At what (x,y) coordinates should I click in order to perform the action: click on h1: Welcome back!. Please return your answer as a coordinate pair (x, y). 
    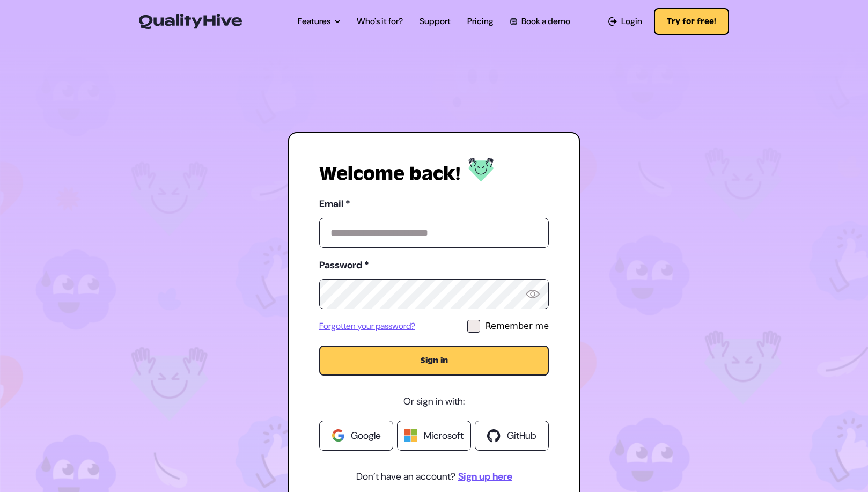
    Looking at the image, I should click on (390, 174).